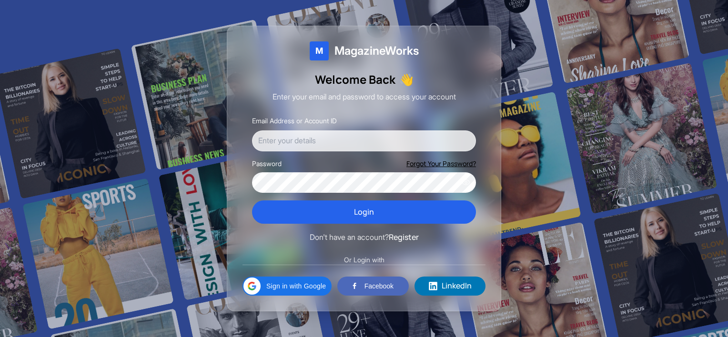 The height and width of the screenshot is (337, 728). What do you see at coordinates (376, 51) in the screenshot?
I see `span: MagazineWorks` at bounding box center [376, 51].